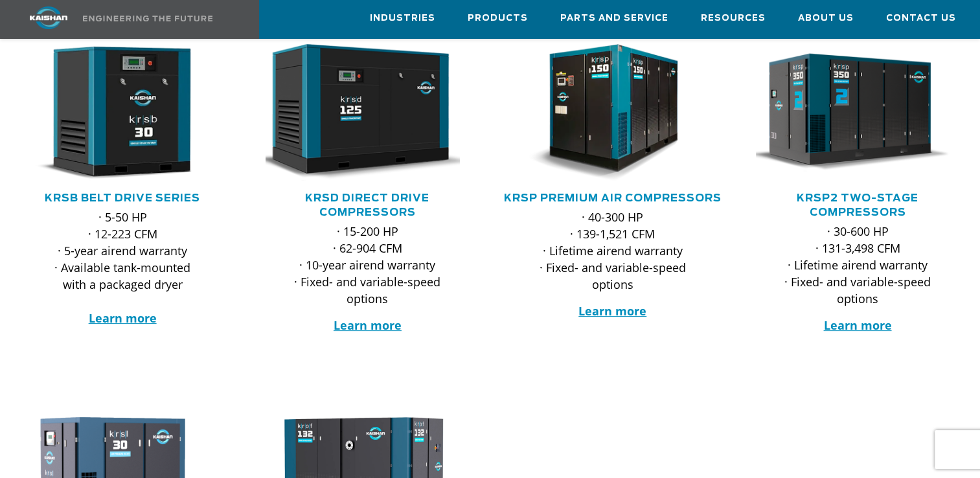  Describe the element at coordinates (403, 18) in the screenshot. I see `a: Industries` at that location.